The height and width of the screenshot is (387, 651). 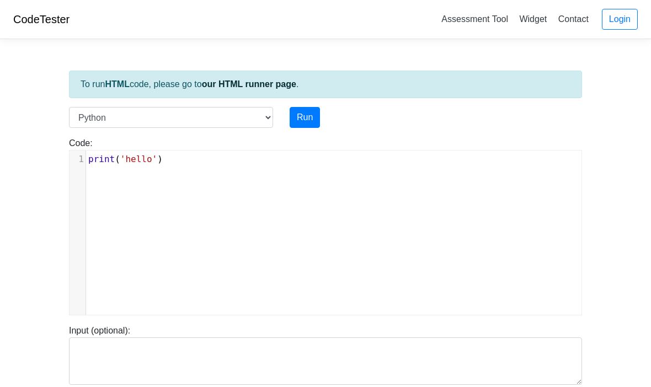 I want to click on span: print, so click(x=101, y=159).